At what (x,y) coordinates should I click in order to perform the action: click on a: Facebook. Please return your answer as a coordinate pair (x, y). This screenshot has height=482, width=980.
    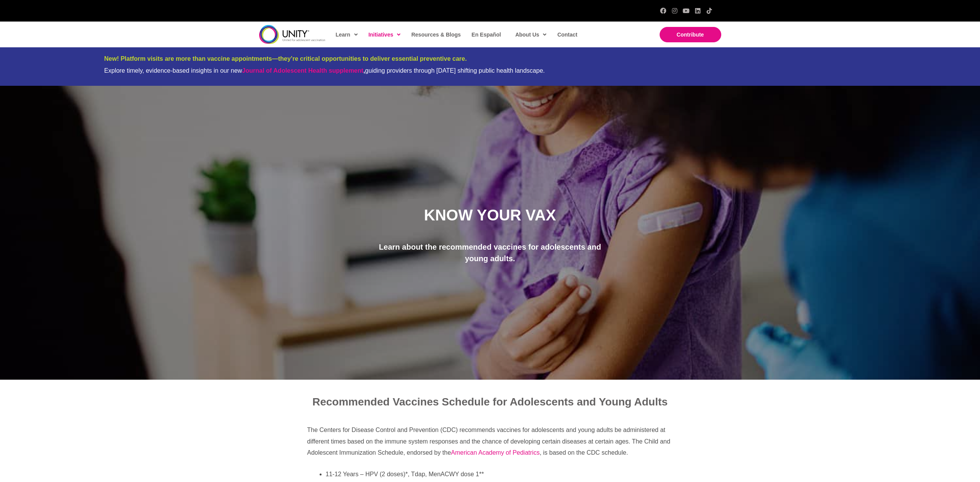
    Looking at the image, I should click on (663, 11).